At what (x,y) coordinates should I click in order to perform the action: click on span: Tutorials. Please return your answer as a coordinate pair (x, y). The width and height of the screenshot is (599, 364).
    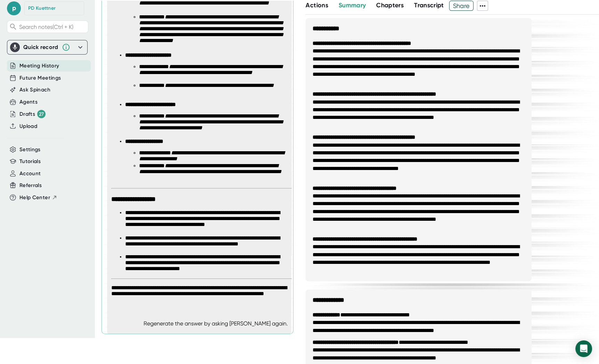
    Looking at the image, I should click on (30, 161).